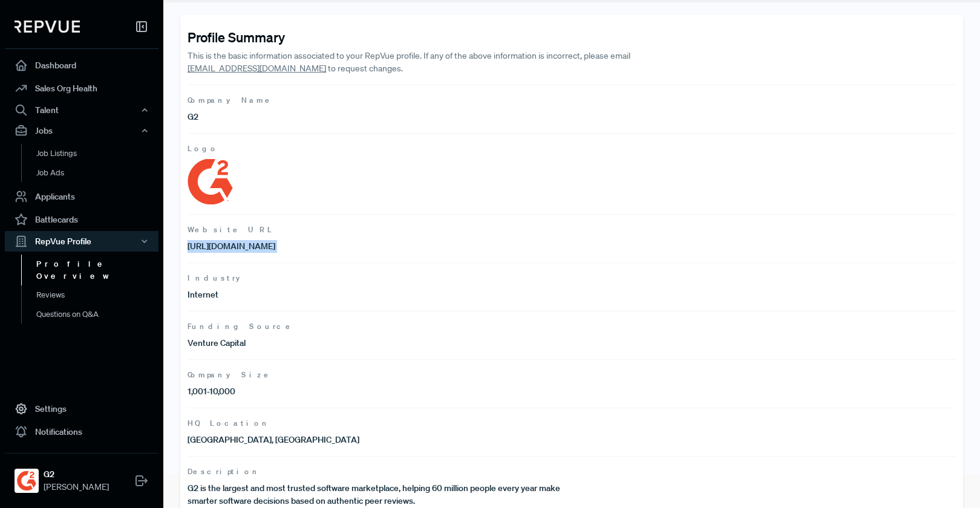 The height and width of the screenshot is (508, 980). I want to click on span: Logo, so click(572, 149).